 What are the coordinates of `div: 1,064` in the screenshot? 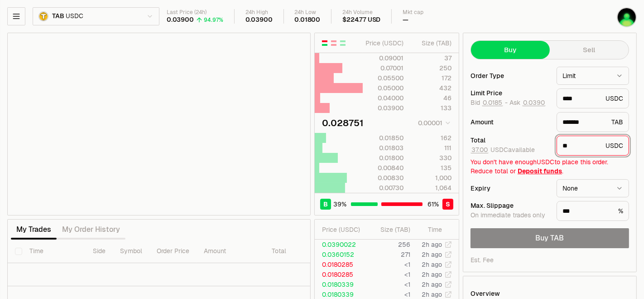 It's located at (431, 188).